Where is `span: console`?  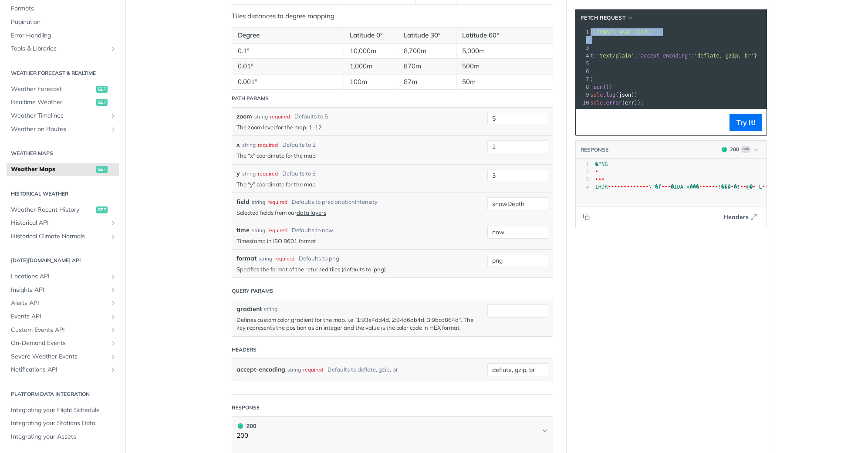
span: console is located at coordinates (592, 95).